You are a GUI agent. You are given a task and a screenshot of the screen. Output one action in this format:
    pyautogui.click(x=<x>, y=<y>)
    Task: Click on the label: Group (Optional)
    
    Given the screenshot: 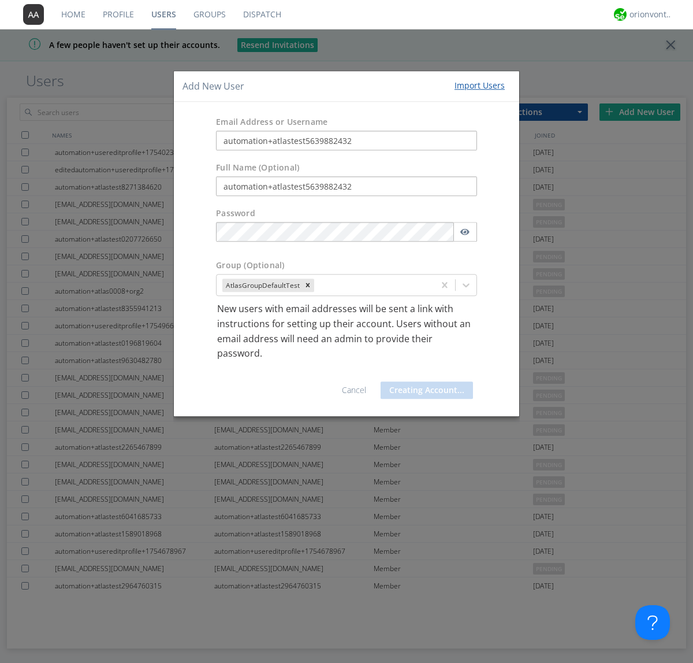 What is the action you would take?
    pyautogui.click(x=250, y=266)
    